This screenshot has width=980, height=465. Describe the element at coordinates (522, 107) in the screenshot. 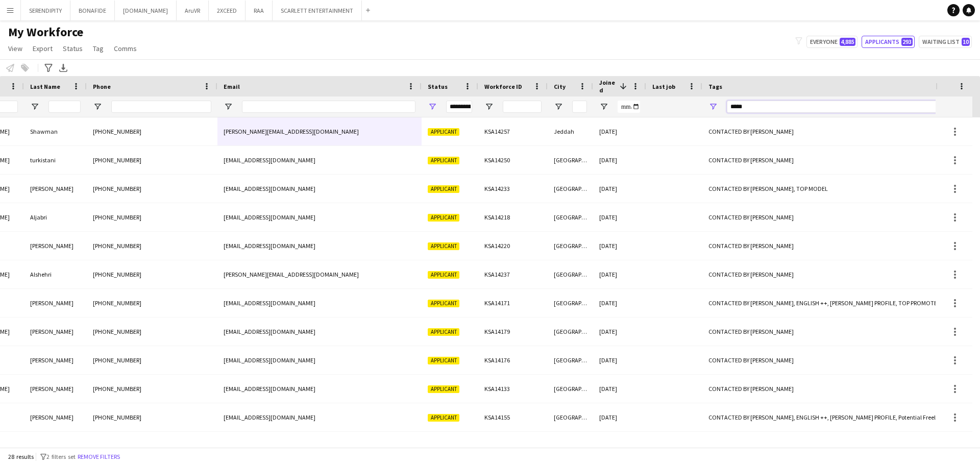

I see `input: Workforce ID Filter Input` at that location.